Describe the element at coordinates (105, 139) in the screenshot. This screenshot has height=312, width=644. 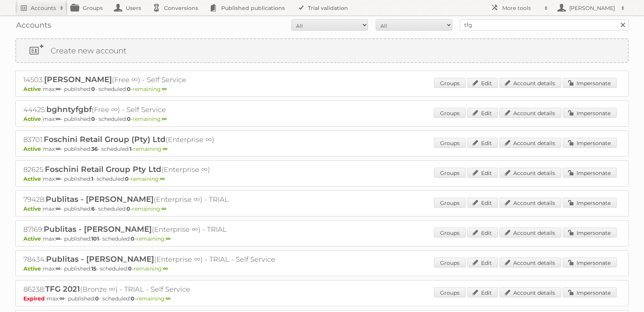
I see `span: Foschini Retail Group (Pty) Ltd` at that location.